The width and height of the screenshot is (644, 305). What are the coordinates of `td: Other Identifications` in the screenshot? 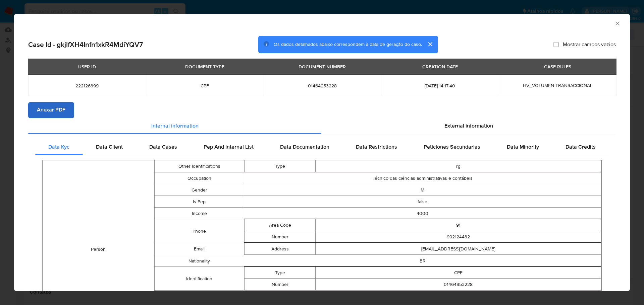 It's located at (199, 167).